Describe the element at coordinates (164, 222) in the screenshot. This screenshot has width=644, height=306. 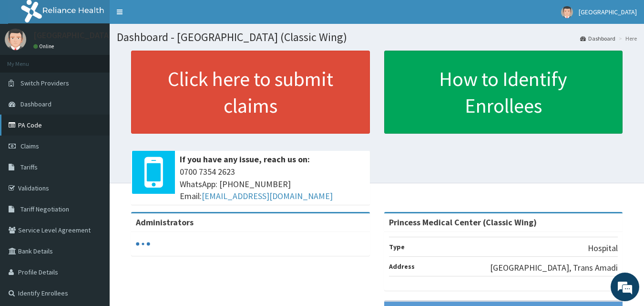
I see `b: Administrators` at that location.